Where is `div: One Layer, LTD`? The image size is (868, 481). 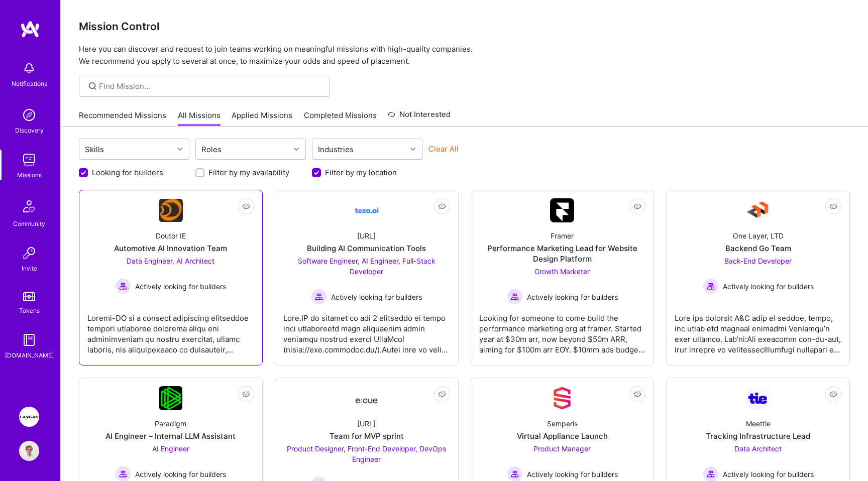
div: One Layer, LTD is located at coordinates (758, 235).